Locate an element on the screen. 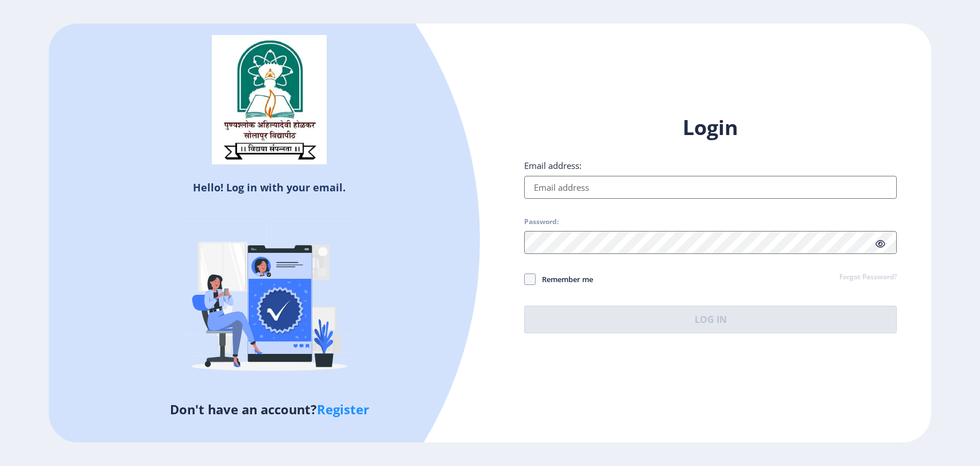 The image size is (980, 466). input: Email address is located at coordinates (710, 187).